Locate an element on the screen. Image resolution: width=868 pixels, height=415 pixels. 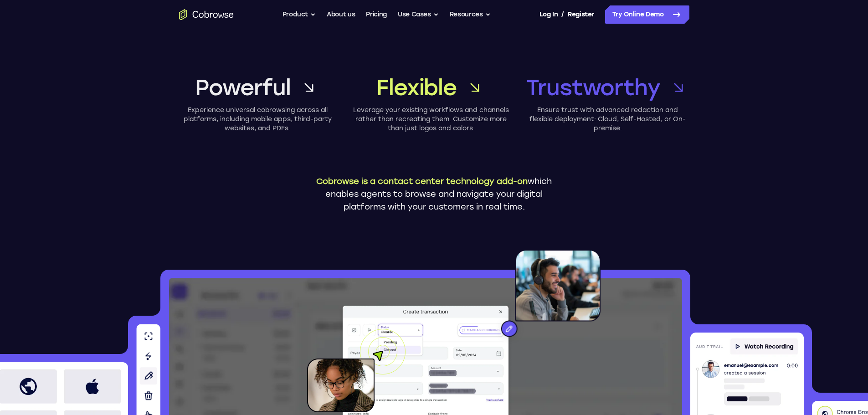
img: A customer holding their phone is located at coordinates (356, 370).